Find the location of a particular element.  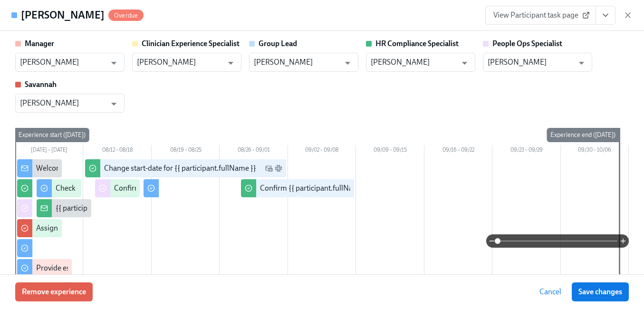

div: 09/09 – 09/15 is located at coordinates (390, 151).